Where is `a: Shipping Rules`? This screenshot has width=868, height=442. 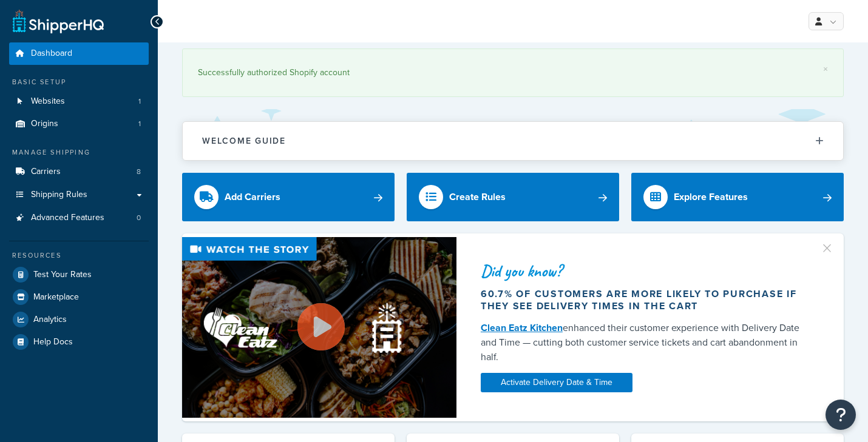
a: Shipping Rules is located at coordinates (79, 194).